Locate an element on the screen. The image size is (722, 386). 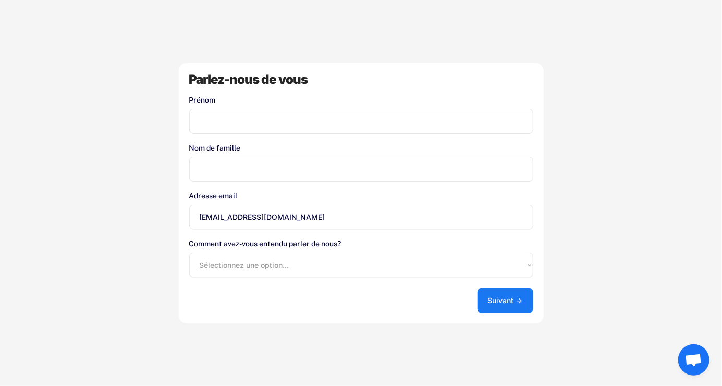
font: Parlez-nous de vous is located at coordinates (249, 79).